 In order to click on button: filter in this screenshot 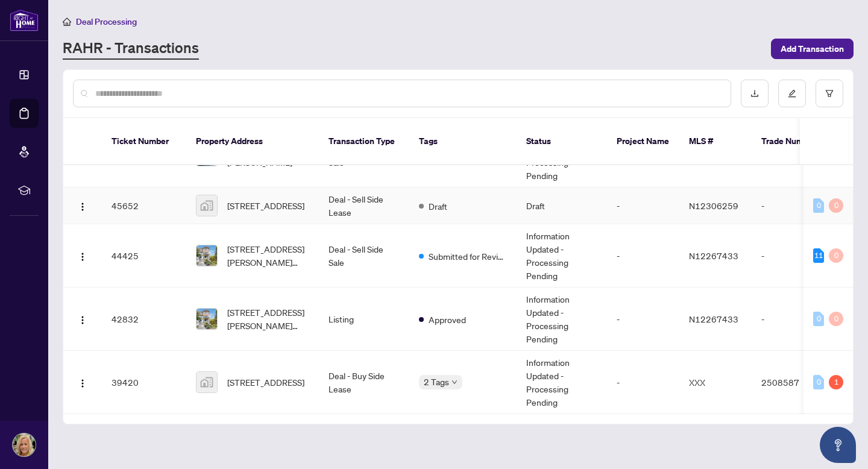, I will do `click(830, 93)`.